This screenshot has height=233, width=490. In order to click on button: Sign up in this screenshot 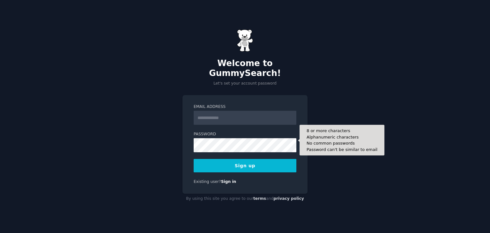, I will do `click(245, 166)`.